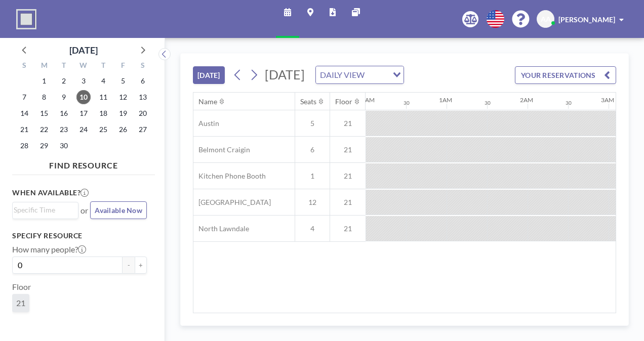 The height and width of the screenshot is (341, 644). Describe the element at coordinates (342, 75) in the screenshot. I see `span: DAILY VIEW` at that location.